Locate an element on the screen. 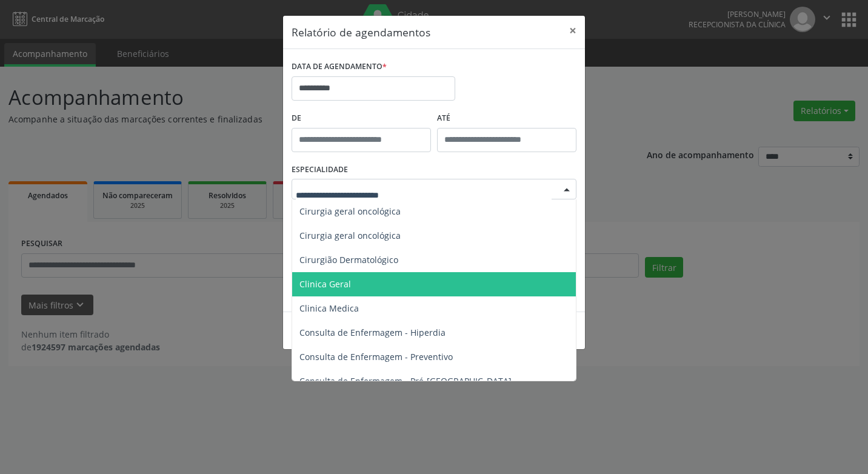  label: De is located at coordinates (361, 118).